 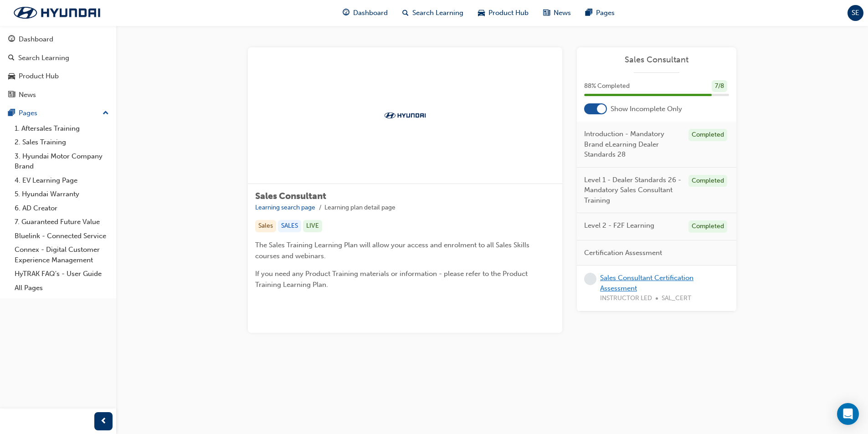 I want to click on span: up-icon, so click(x=105, y=114).